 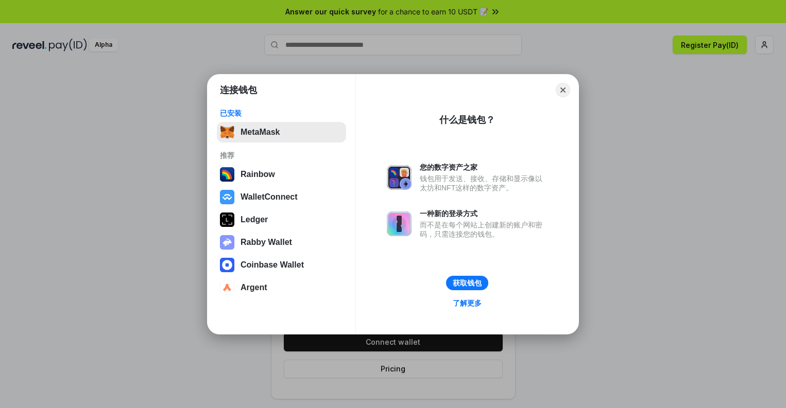 What do you see at coordinates (467, 283) in the screenshot?
I see `button: 获取钱包` at bounding box center [467, 283].